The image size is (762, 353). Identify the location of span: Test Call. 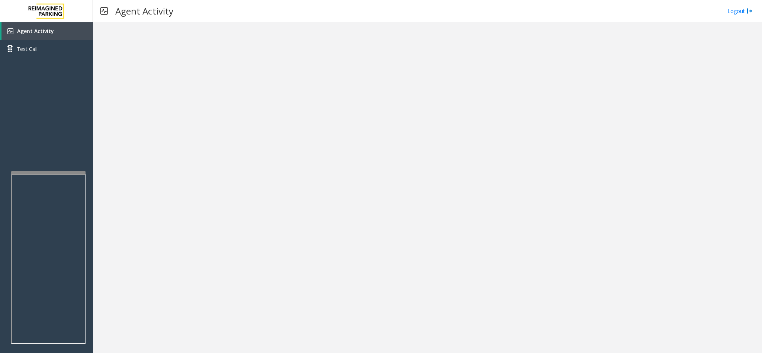
(27, 49).